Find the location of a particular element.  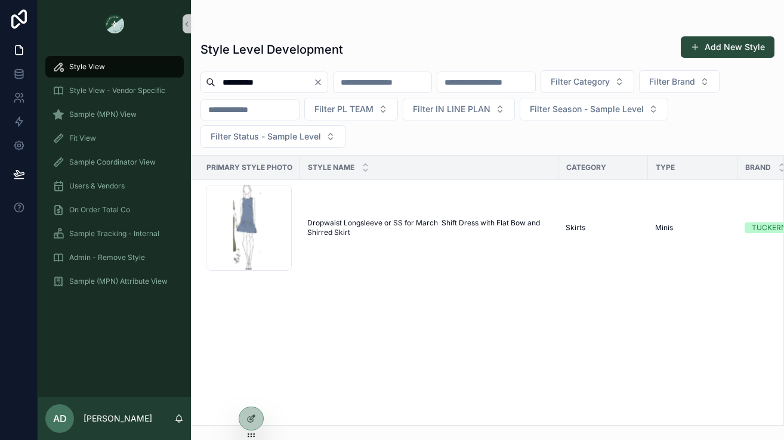

button: Clear is located at coordinates (320, 82).